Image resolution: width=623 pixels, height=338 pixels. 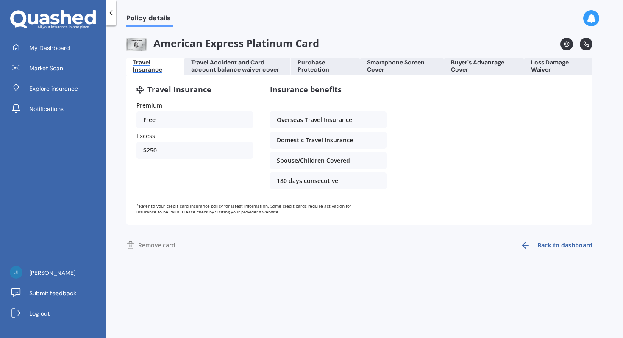 What do you see at coordinates (137, 45) in the screenshot?
I see `img: Platinum_1.png` at bounding box center [137, 45].